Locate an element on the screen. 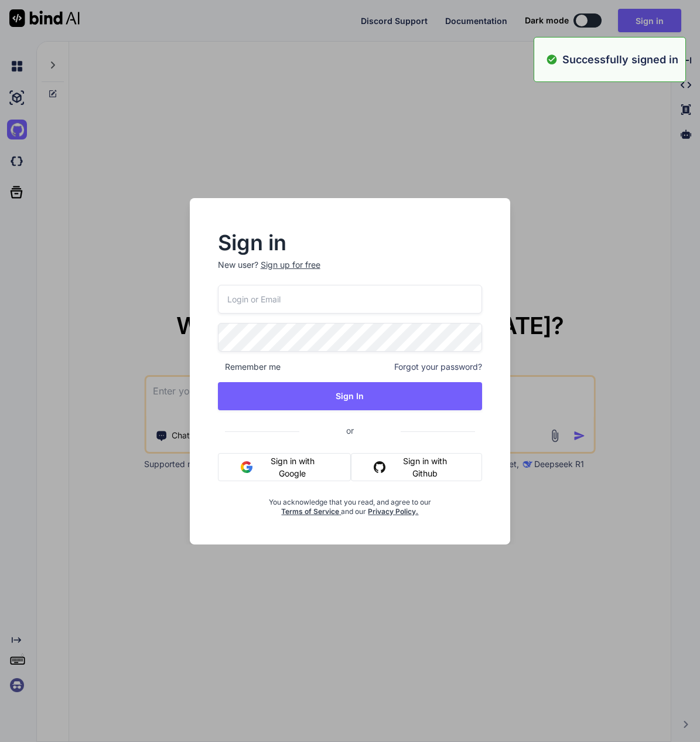  div: Sign up for free is located at coordinates (291, 265).